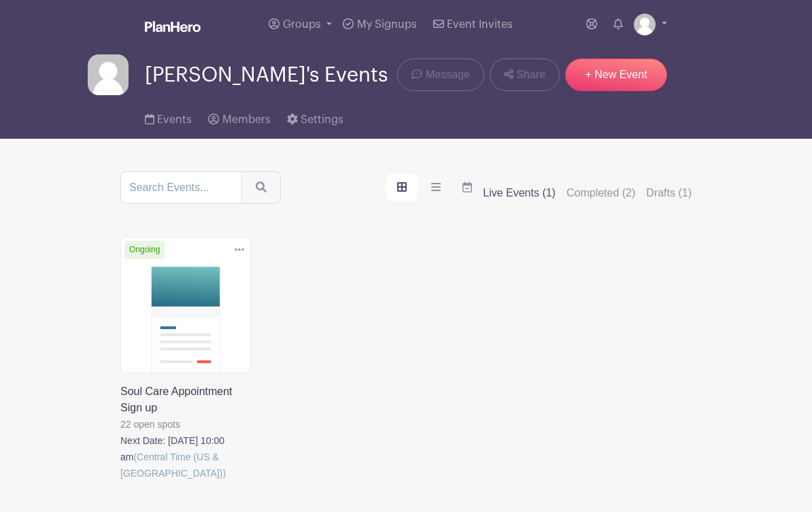 The width and height of the screenshot is (812, 512). What do you see at coordinates (600, 193) in the screenshot?
I see `label: Completed (2)` at bounding box center [600, 193].